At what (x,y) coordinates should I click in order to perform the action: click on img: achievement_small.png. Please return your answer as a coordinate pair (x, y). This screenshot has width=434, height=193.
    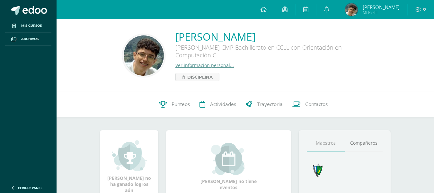
    Looking at the image, I should click on (129, 155).